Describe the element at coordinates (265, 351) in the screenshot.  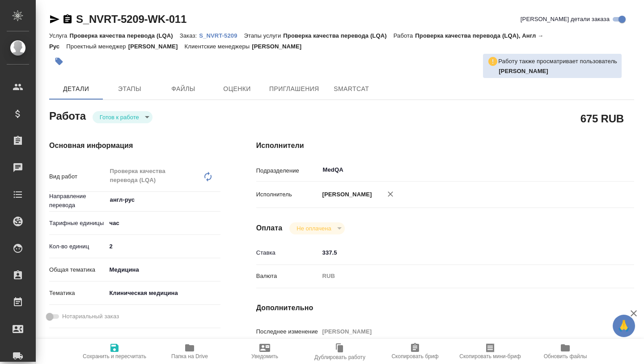
I see `button: Уведомить` at that location.